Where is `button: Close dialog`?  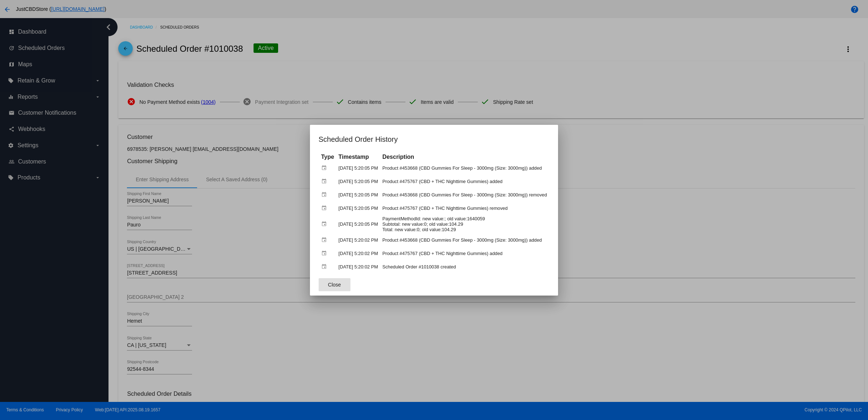 button: Close dialog is located at coordinates (334, 285).